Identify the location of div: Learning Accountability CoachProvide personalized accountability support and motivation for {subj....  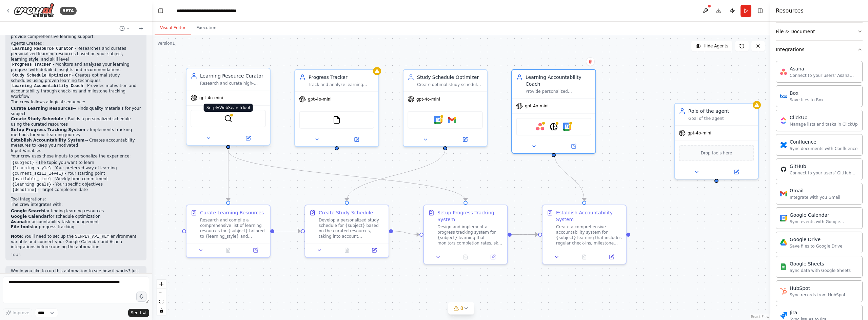
(554, 112).